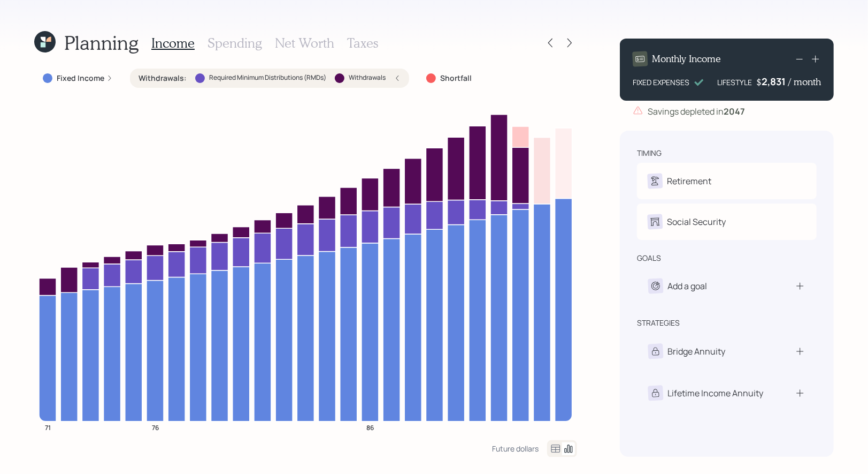 This screenshot has width=868, height=474. I want to click on h1: Planning, so click(101, 42).